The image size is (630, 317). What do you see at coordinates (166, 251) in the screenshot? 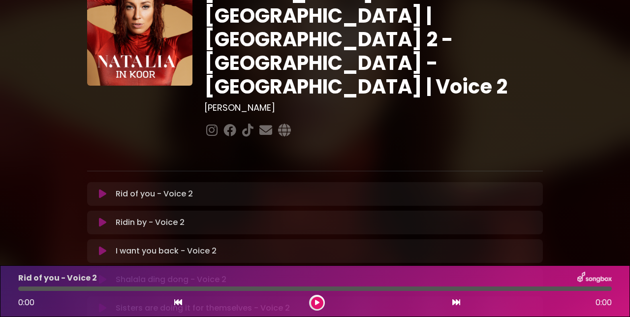
I see `p: I want you back - Voice 2` at bounding box center [166, 251].